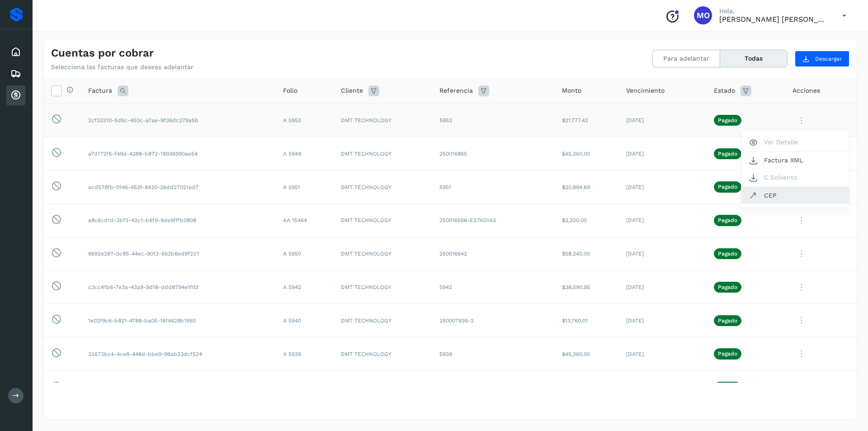 The height and width of the screenshot is (431, 868). Describe the element at coordinates (795, 177) in the screenshot. I see `button: C.Solvento` at that location.